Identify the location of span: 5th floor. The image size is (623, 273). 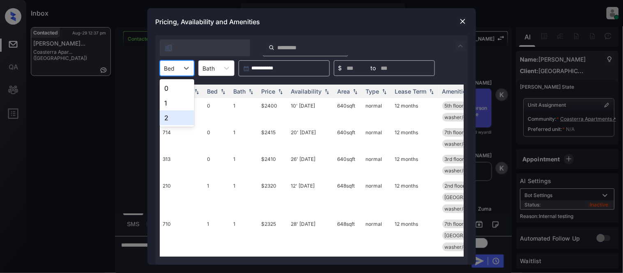
(454, 106).